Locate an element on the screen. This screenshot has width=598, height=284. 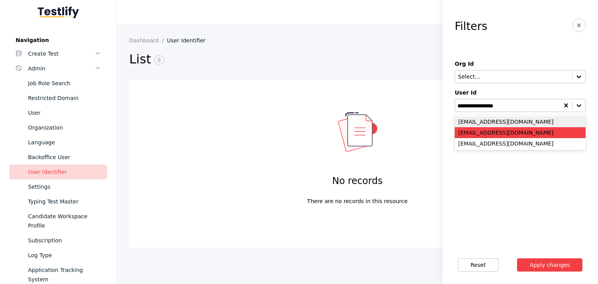
div: User Identifier is located at coordinates (64, 172).